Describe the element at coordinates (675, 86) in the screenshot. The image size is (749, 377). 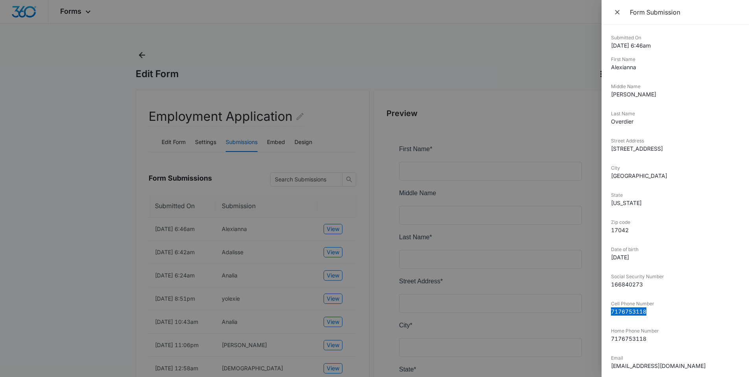
I see `dt: Middle Name` at that location.